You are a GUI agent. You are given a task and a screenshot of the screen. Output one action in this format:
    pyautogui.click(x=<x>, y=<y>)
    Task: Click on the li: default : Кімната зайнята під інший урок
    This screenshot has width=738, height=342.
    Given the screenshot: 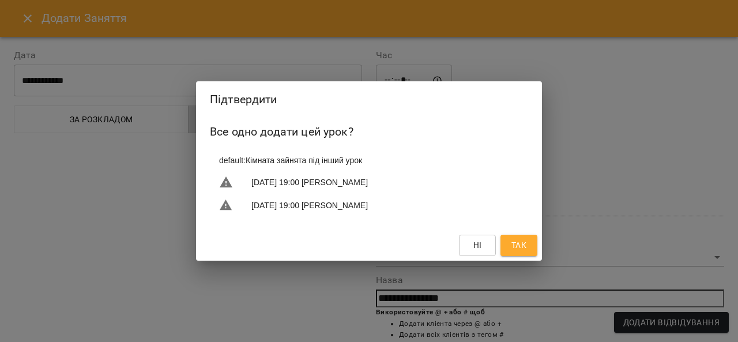 What is the action you would take?
    pyautogui.click(x=369, y=160)
    